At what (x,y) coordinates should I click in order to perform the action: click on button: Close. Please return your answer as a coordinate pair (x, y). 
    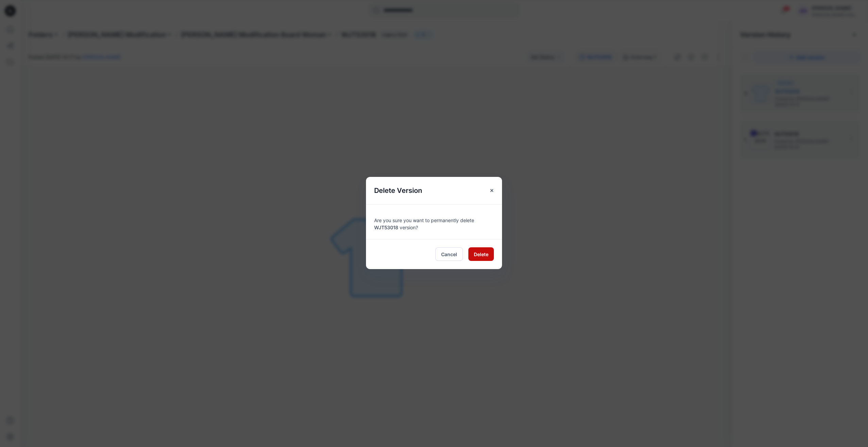
    Looking at the image, I should click on (492, 191).